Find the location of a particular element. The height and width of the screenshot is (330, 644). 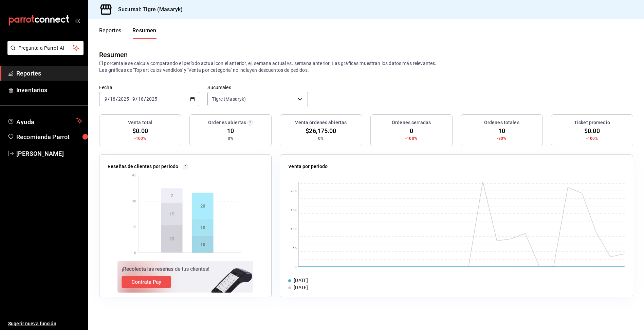

text: 20K is located at coordinates (294, 191).